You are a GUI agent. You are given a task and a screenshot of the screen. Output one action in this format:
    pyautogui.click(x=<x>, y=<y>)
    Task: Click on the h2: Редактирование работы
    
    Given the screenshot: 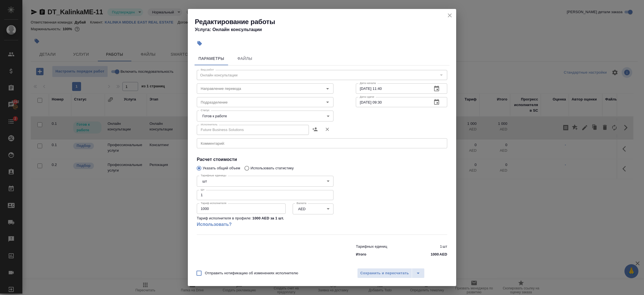 What is the action you would take?
    pyautogui.click(x=326, y=22)
    